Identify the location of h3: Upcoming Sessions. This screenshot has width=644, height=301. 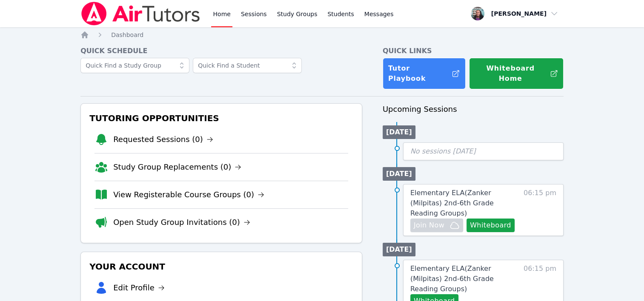
(473, 109).